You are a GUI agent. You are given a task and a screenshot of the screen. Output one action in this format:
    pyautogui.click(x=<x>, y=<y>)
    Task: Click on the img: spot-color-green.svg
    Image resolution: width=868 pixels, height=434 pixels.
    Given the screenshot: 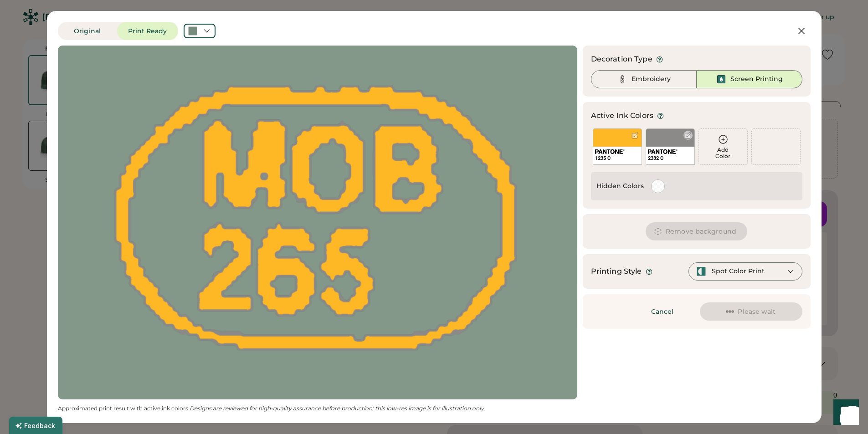 What is the action you would take?
    pyautogui.click(x=701, y=272)
    